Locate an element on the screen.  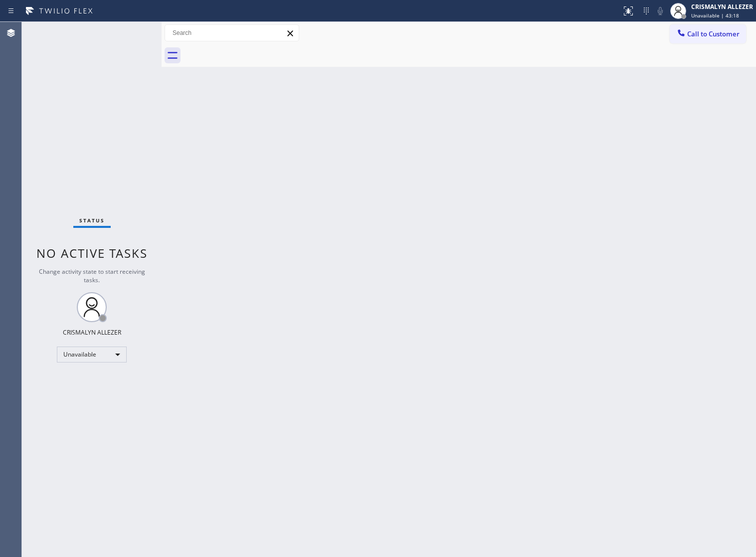
span: Change activity state to start receiving tasks. is located at coordinates (92, 276).